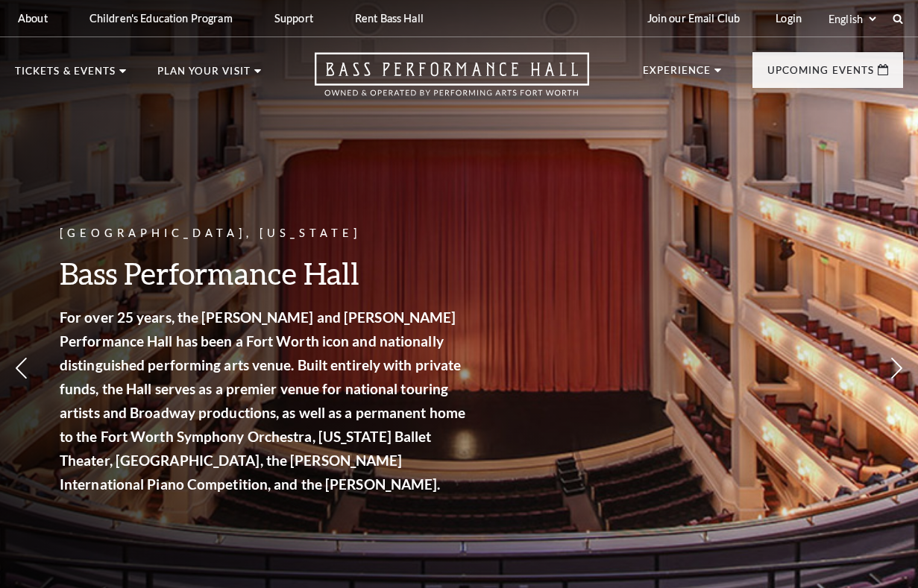 The image size is (918, 588). I want to click on p: Experience, so click(678, 75).